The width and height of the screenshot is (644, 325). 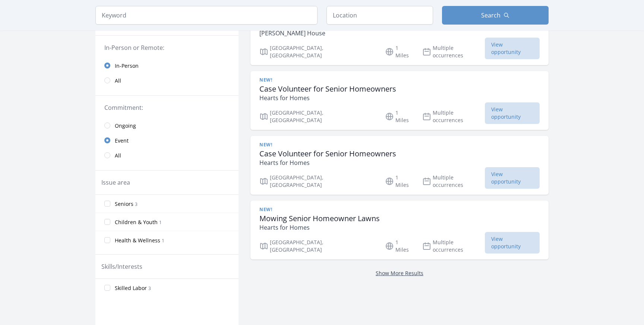 I want to click on span: Event, so click(x=121, y=141).